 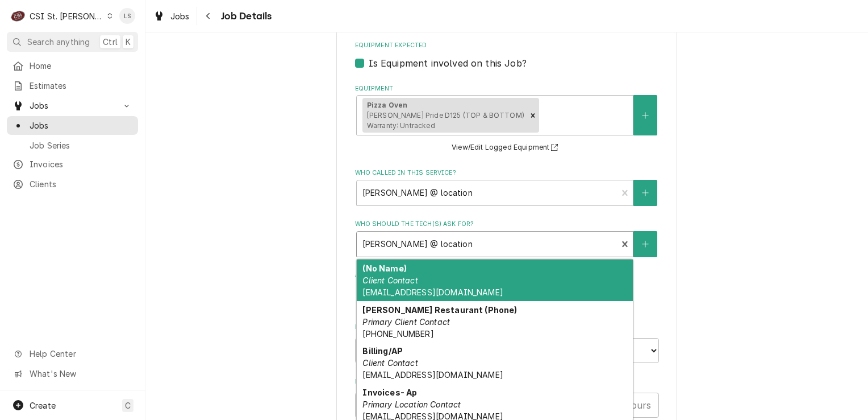 I want to click on span: Home, so click(x=81, y=66).